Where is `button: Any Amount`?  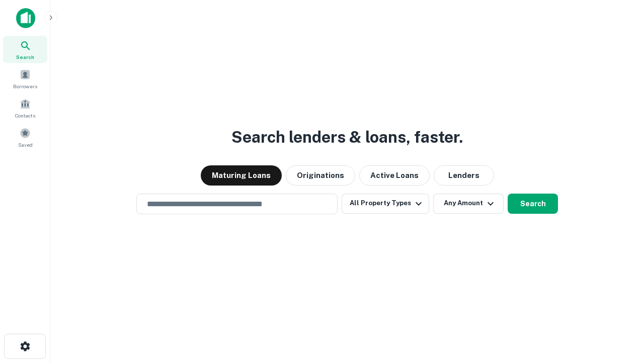
button: Any Amount is located at coordinates (469, 204).